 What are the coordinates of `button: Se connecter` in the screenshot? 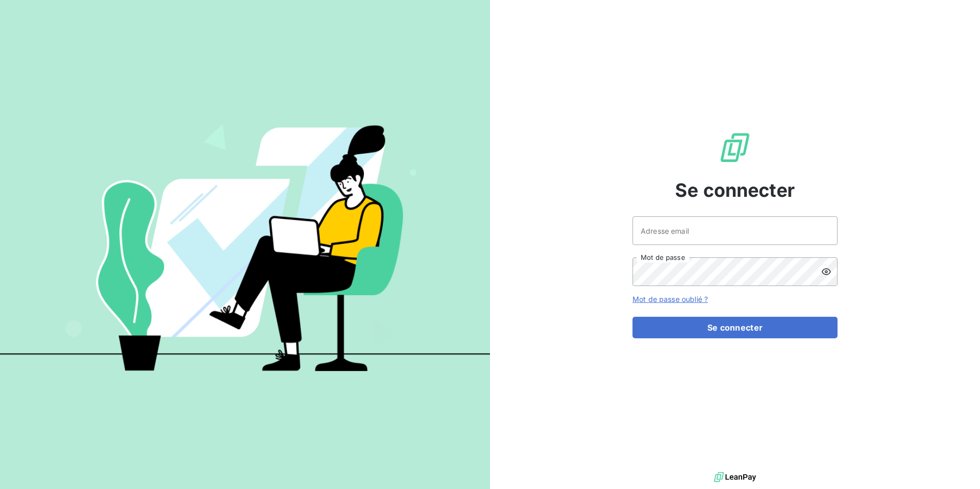 It's located at (735, 327).